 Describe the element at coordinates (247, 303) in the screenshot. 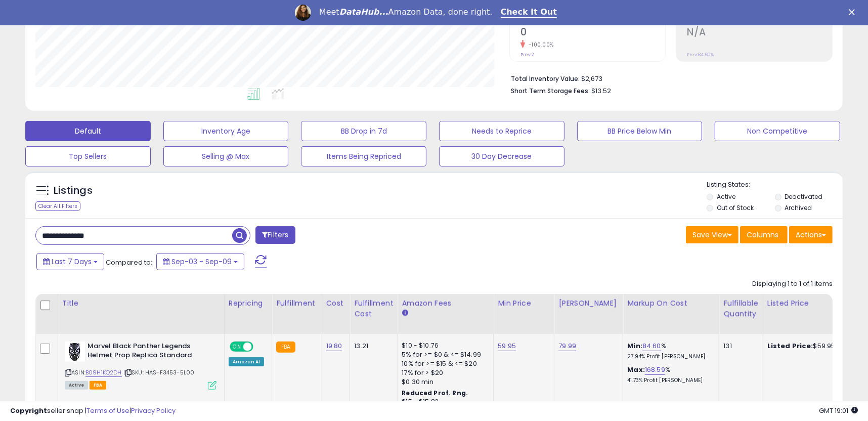

I see `div: Repricing` at that location.